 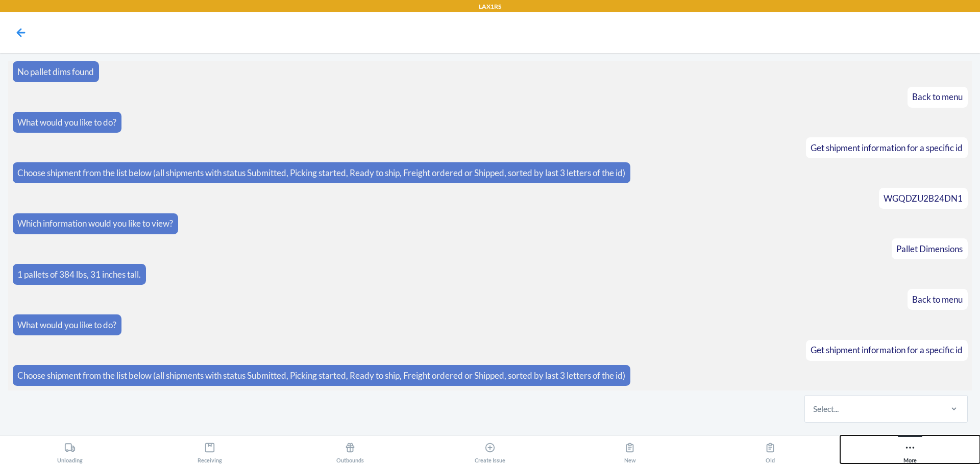 I want to click on div: Create Issue, so click(x=490, y=451).